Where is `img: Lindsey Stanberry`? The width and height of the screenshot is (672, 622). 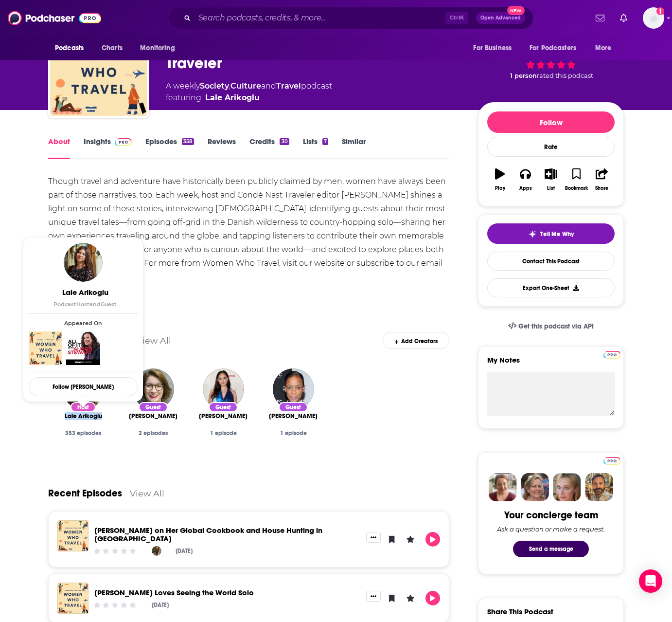
img: Lindsey Stanberry is located at coordinates (153, 389).